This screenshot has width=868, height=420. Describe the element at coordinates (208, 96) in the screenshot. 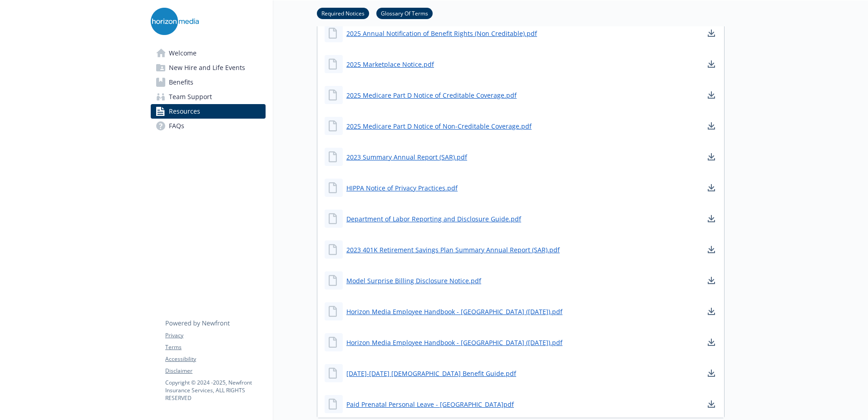

I see `a: Team Support` at that location.